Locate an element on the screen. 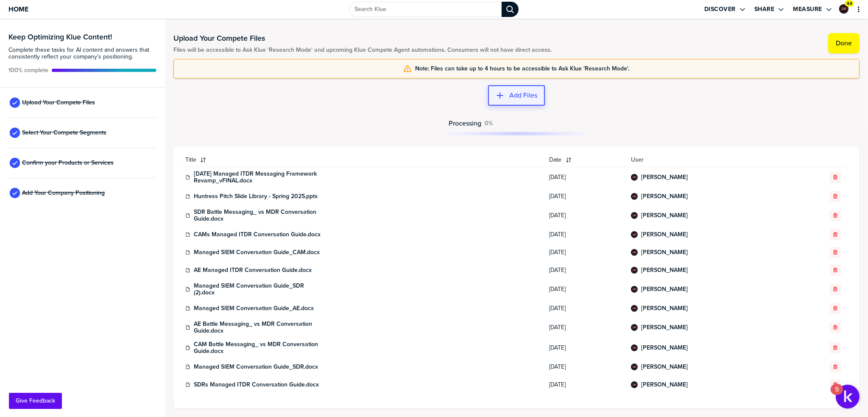  span: Add Your Company Positioning is located at coordinates (64, 193).